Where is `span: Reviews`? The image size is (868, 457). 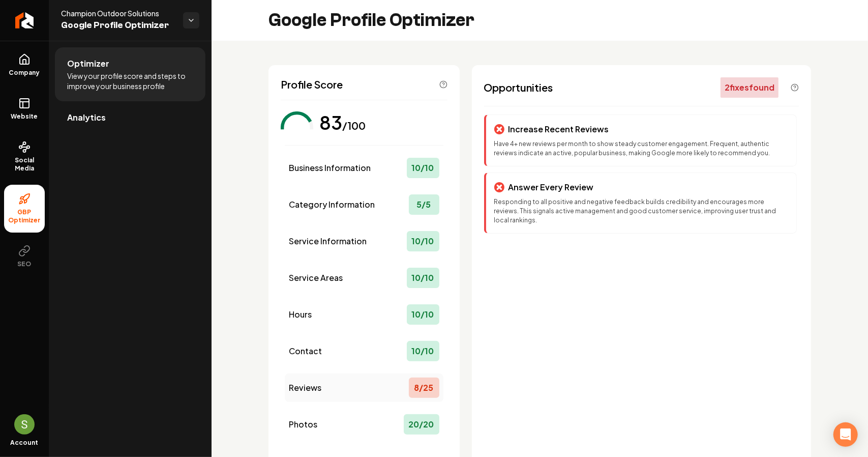 span: Reviews is located at coordinates (305, 388).